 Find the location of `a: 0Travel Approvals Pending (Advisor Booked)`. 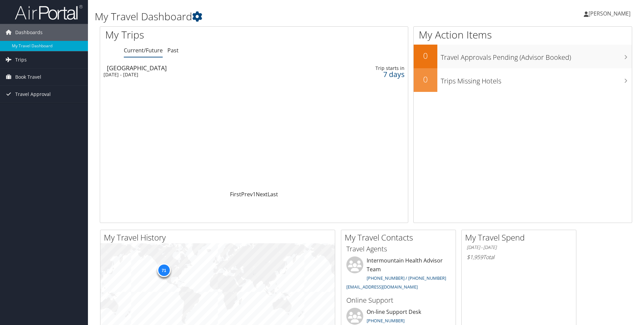

a: 0Travel Approvals Pending (Advisor Booked) is located at coordinates (523, 56).